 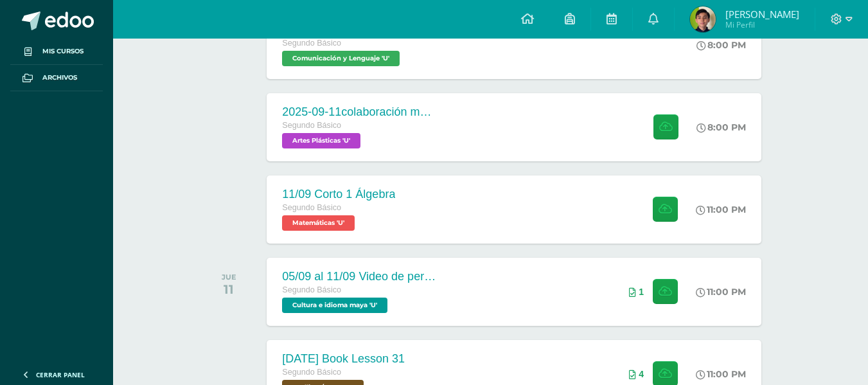 I want to click on a: Archivos, so click(x=56, y=78).